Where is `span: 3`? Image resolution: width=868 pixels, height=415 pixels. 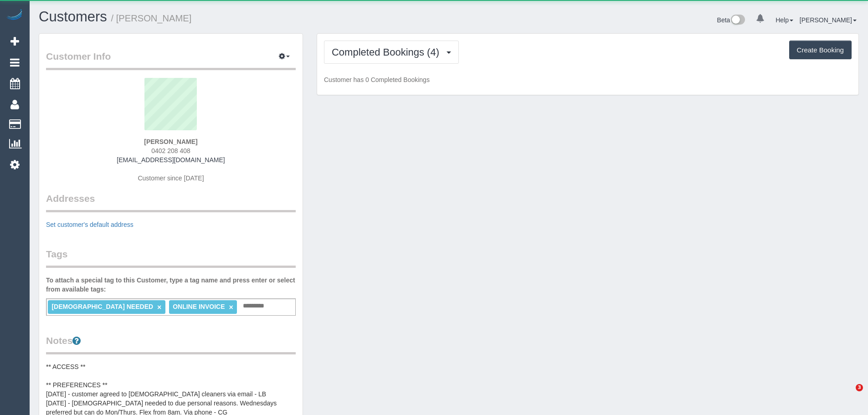
span: 3 is located at coordinates (859, 388).